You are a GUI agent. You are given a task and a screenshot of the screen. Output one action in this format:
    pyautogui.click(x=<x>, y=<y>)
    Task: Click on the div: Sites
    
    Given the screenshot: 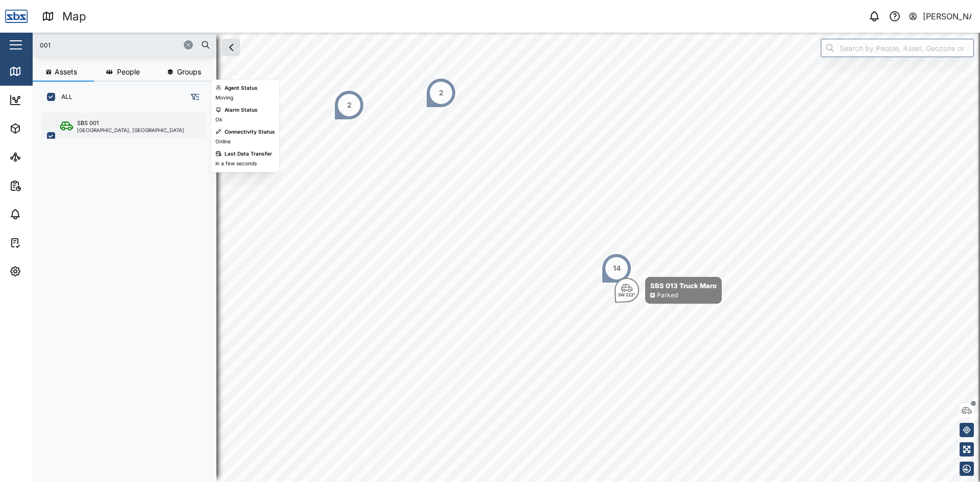 What is the action you would take?
    pyautogui.click(x=39, y=157)
    